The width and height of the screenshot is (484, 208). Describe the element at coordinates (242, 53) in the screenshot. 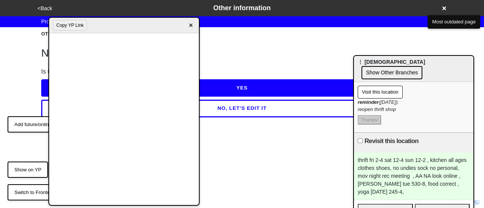

I see `h1: N/A` at that location.